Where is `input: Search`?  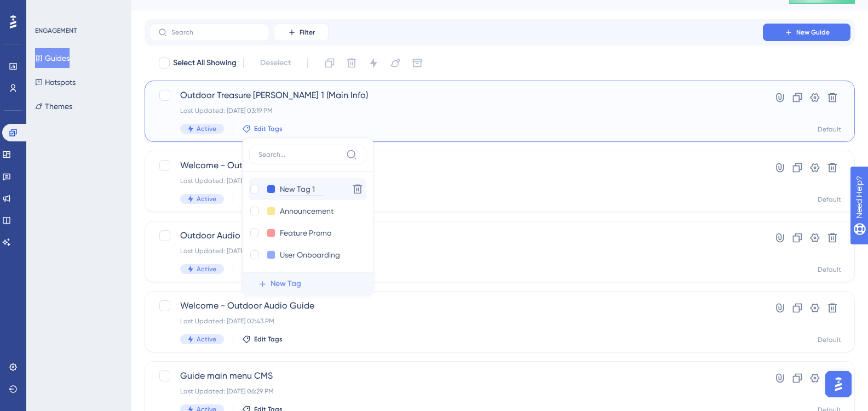
input: Search is located at coordinates (216, 32).